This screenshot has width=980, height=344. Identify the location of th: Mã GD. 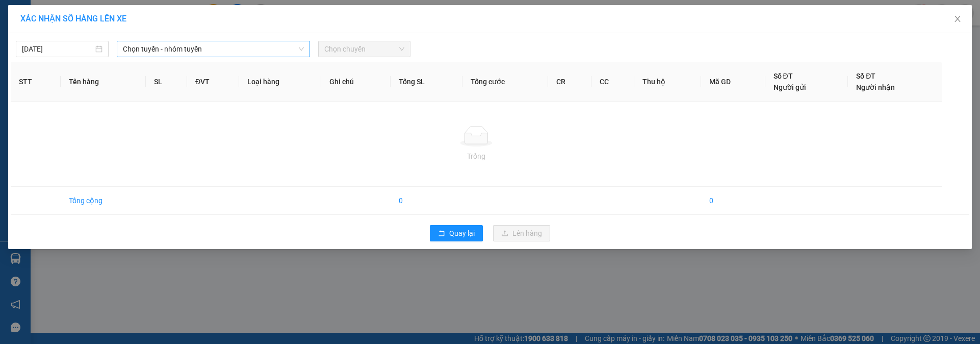
(733, 82).